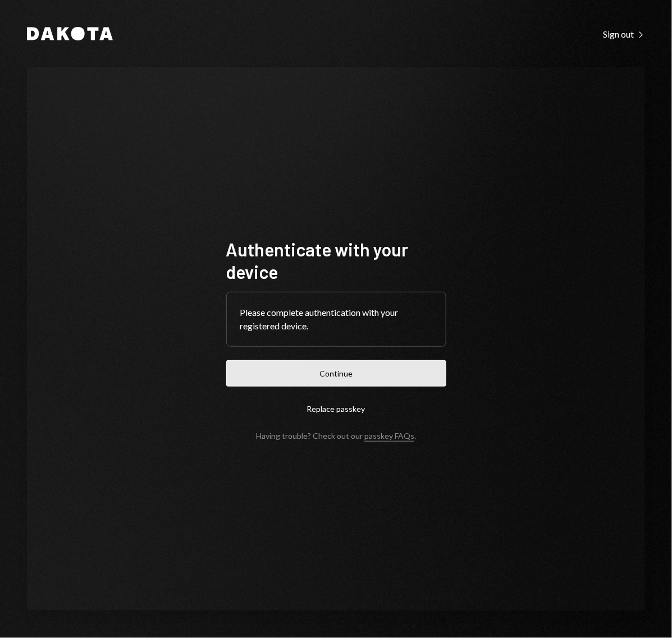  I want to click on div: Having trouble? Check out our ., so click(335, 436).